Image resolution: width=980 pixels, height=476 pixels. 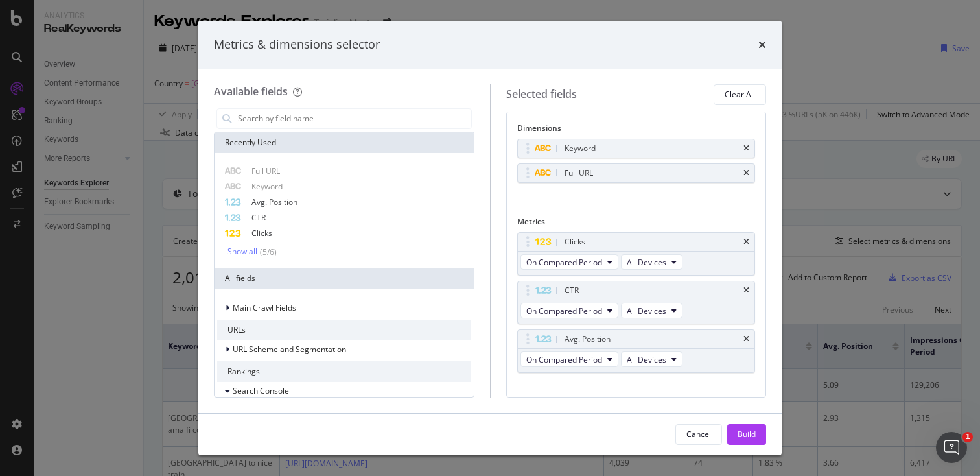 What do you see at coordinates (265, 307) in the screenshot?
I see `span: Main Crawl Fields` at bounding box center [265, 307].